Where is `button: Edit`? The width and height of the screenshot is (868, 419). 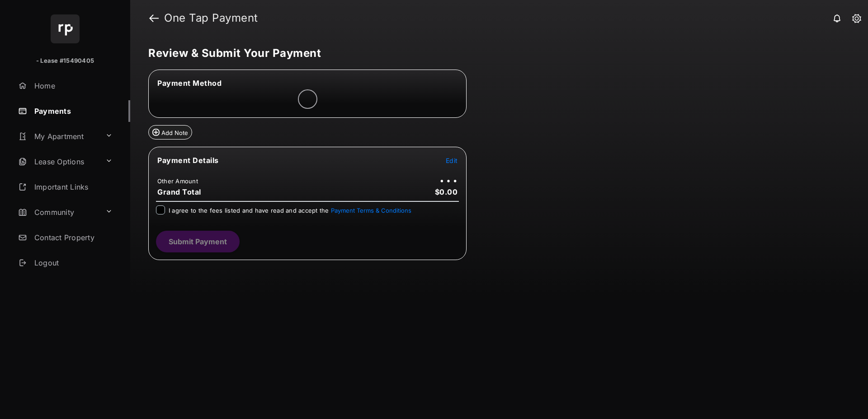 button: Edit is located at coordinates (452, 160).